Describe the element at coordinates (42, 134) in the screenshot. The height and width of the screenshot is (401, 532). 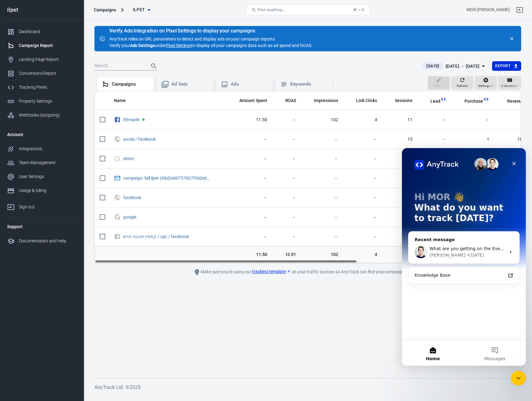
I see `li: Account` at that location.